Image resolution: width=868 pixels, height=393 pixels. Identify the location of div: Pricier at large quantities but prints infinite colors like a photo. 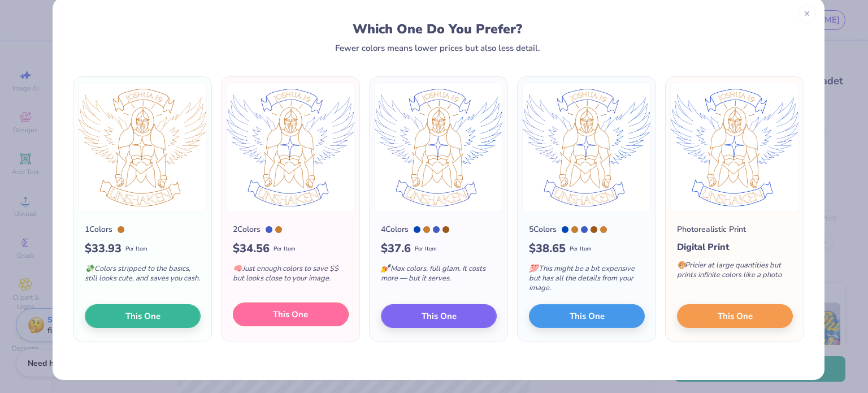
(735, 272).